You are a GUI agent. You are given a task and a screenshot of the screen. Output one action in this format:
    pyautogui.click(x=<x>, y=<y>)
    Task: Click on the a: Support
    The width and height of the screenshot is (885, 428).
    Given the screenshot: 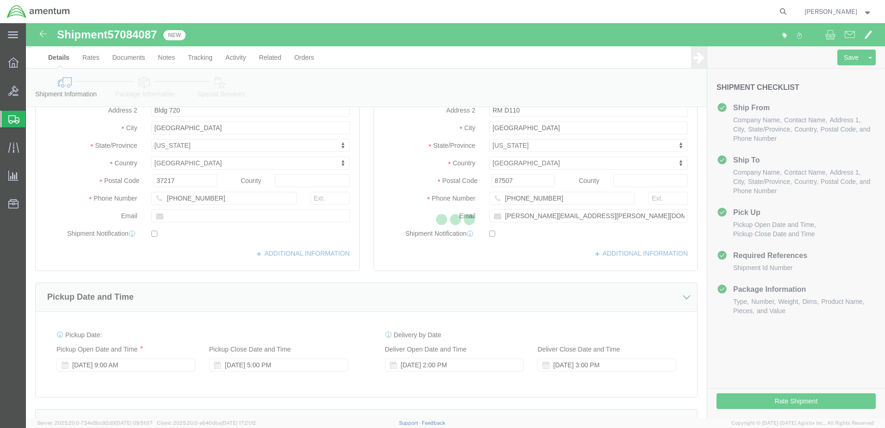 What is the action you would take?
    pyautogui.click(x=411, y=423)
    